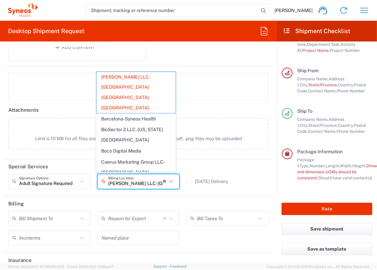 The width and height of the screenshot is (377, 270). What do you see at coordinates (36, 266) in the screenshot?
I see `span: Server: 2025.20.0-970904bc0f3` at bounding box center [36, 266].